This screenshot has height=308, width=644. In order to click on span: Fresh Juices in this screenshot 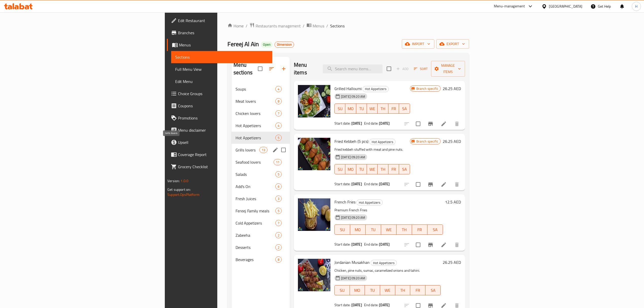, I will do `click(255, 199)`.